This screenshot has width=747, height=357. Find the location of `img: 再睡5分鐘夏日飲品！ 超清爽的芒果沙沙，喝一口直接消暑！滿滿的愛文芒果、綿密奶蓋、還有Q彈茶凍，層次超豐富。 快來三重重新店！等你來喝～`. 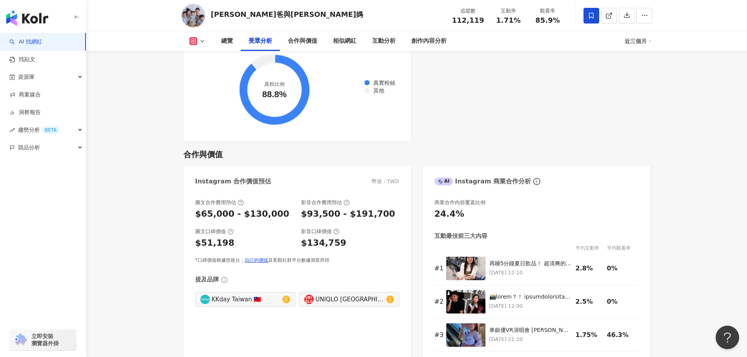

img: 再睡5分鐘夏日飲品！ 超清爽的芒果沙沙，喝一口直接消暑！滿滿的愛文芒果、綿密奶蓋、還有Q彈茶凍，層次超豐富。 快來三重重新店！等你來喝～ is located at coordinates (466, 269).